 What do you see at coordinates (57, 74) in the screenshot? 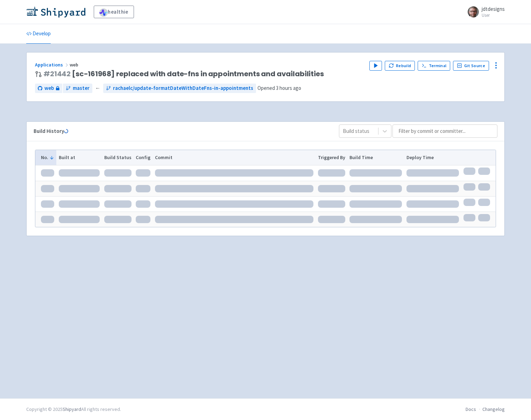
I see `a: #21442` at bounding box center [57, 74].